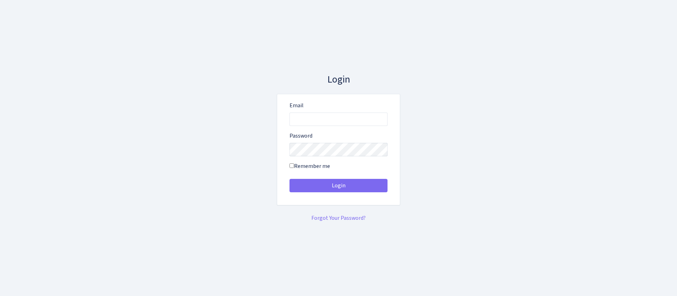 The image size is (677, 296). I want to click on h3: Login, so click(339, 80).